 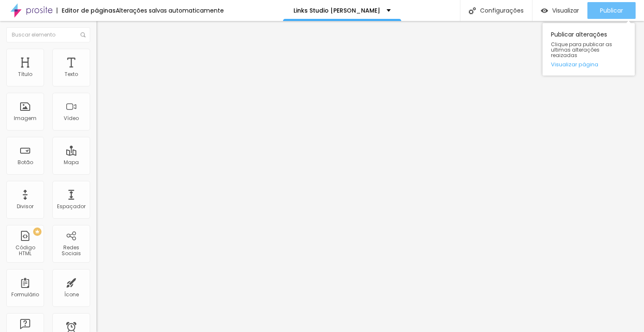 What do you see at coordinates (170, 10) in the screenshot?
I see `div: Alterações salvas automaticamente` at bounding box center [170, 10].